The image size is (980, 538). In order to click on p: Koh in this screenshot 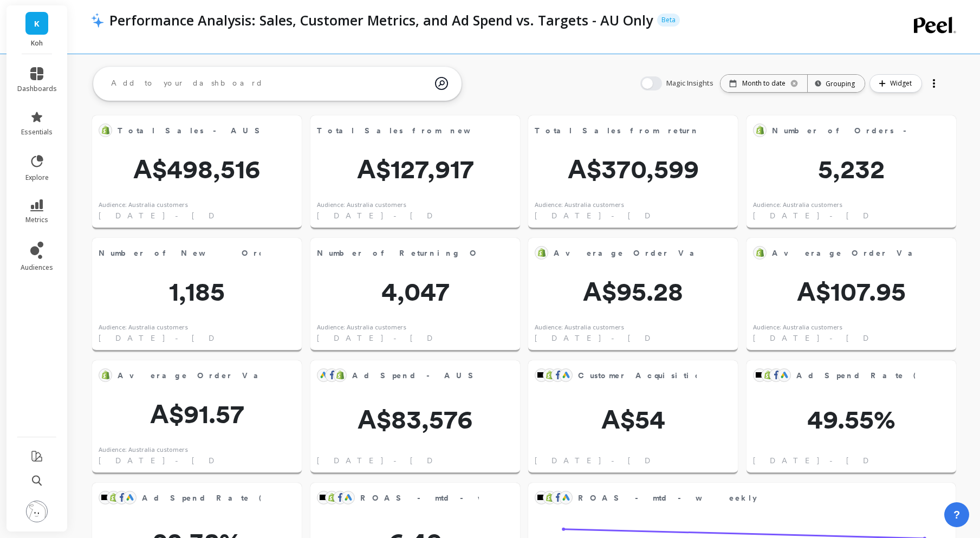, I will do `click(37, 43)`.